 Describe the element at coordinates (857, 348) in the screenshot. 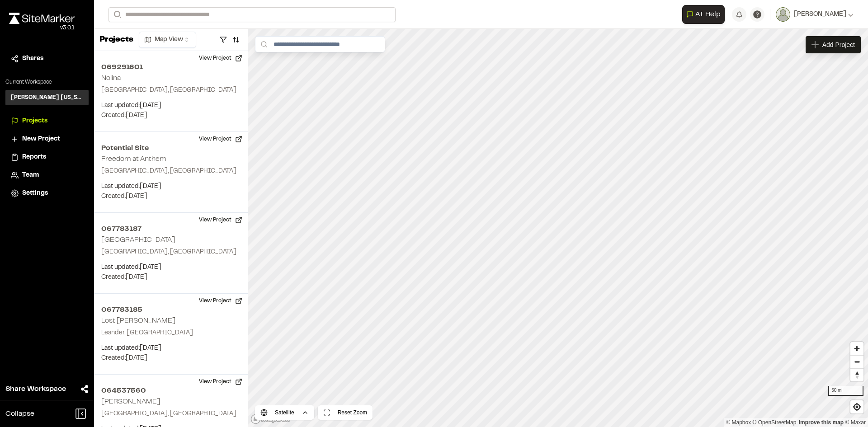

I see `button: Zoom in` at that location.